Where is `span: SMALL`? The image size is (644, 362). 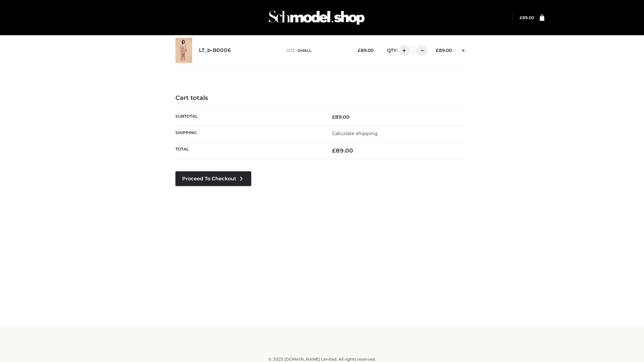 span: SMALL is located at coordinates (305, 50).